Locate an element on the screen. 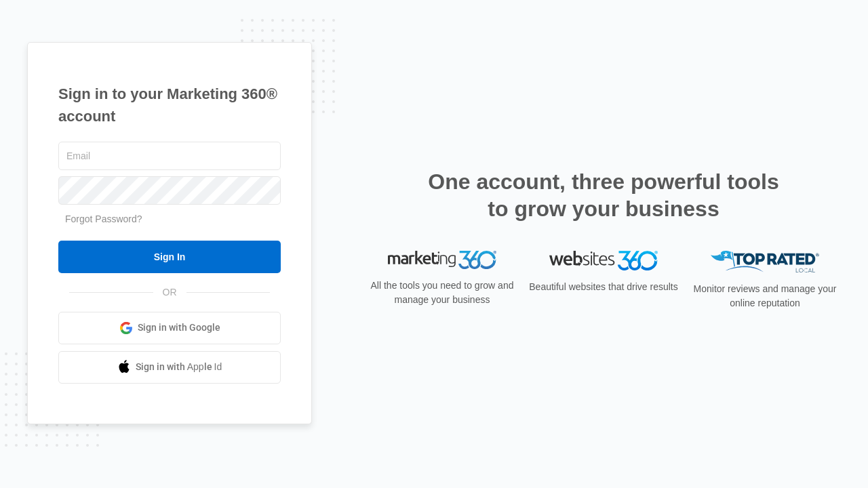 This screenshot has height=488, width=868. img: Top Rated Local is located at coordinates (765, 262).